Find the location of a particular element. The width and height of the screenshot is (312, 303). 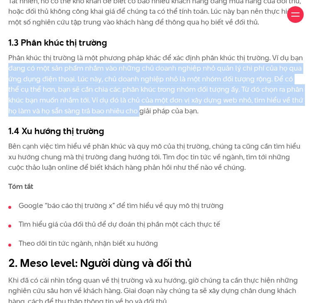

li: Tìm hiểu giá của đối thủ để dự đoán thị phần một cách thực tế is located at coordinates (156, 224).